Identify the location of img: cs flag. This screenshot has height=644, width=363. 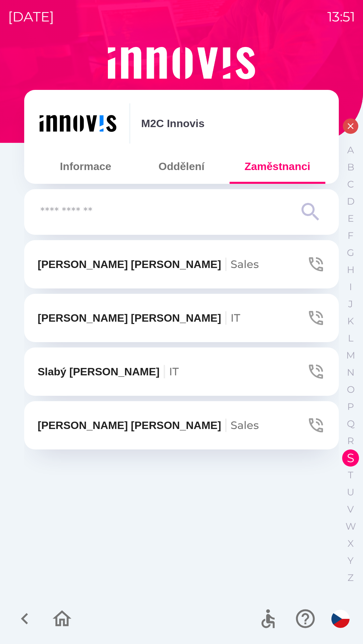
(340, 619).